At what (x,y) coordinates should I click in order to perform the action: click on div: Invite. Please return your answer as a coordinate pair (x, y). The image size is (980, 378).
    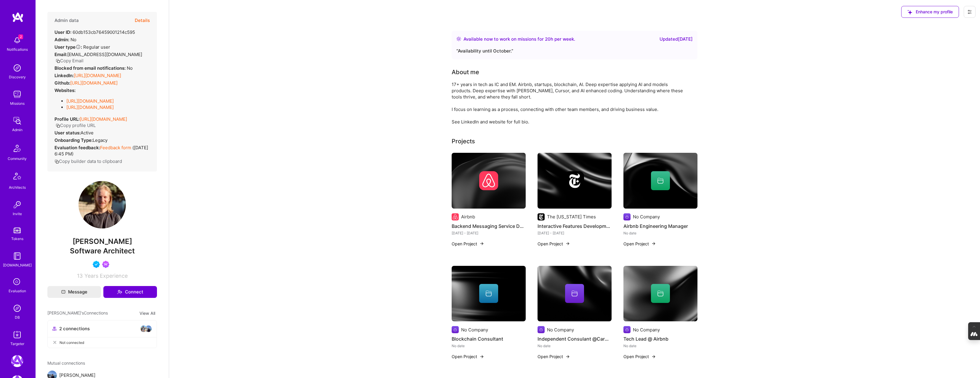
    Looking at the image, I should click on (17, 213).